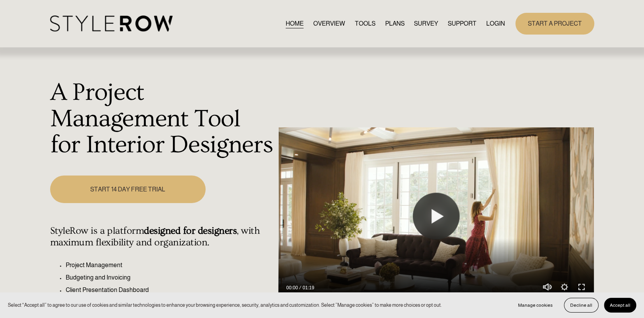 This screenshot has width=644, height=318. Describe the element at coordinates (426, 24) in the screenshot. I see `a: SURVEY` at that location.